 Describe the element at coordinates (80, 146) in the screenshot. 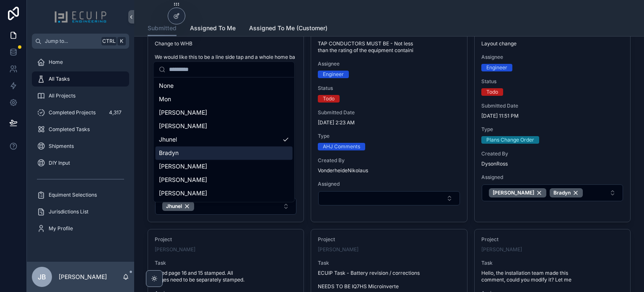

I see `a: Shipments` at that location.